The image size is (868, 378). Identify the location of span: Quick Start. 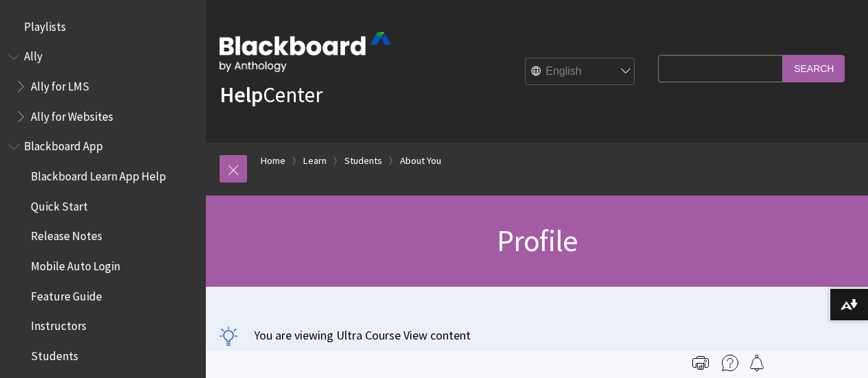
(59, 204).